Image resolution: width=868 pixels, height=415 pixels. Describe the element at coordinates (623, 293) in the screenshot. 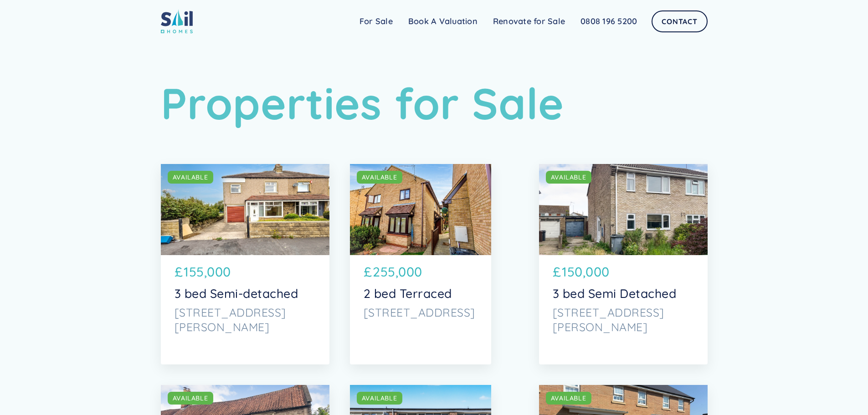

I see `p: 3 bed Semi Detached` at that location.